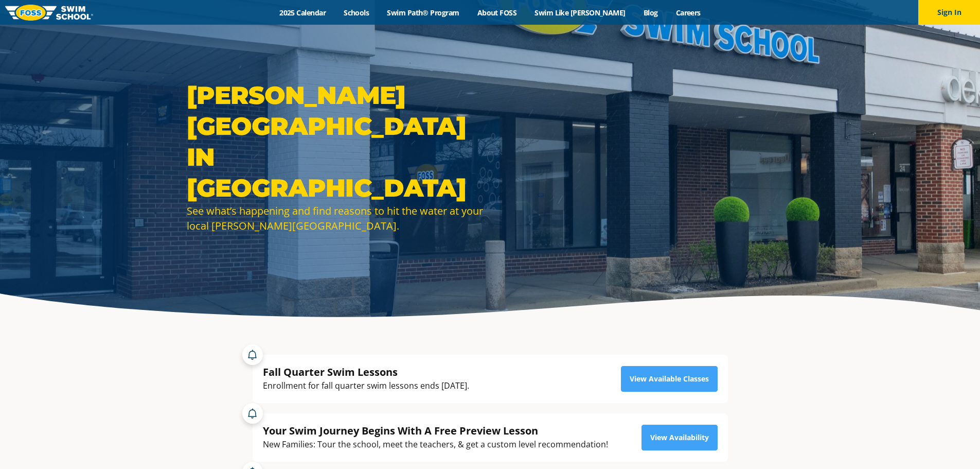 Image resolution: width=980 pixels, height=469 pixels. Describe the element at coordinates (436, 430) in the screenshot. I see `div: Your Swim Journey Begins With A Free Preview Lesson` at that location.